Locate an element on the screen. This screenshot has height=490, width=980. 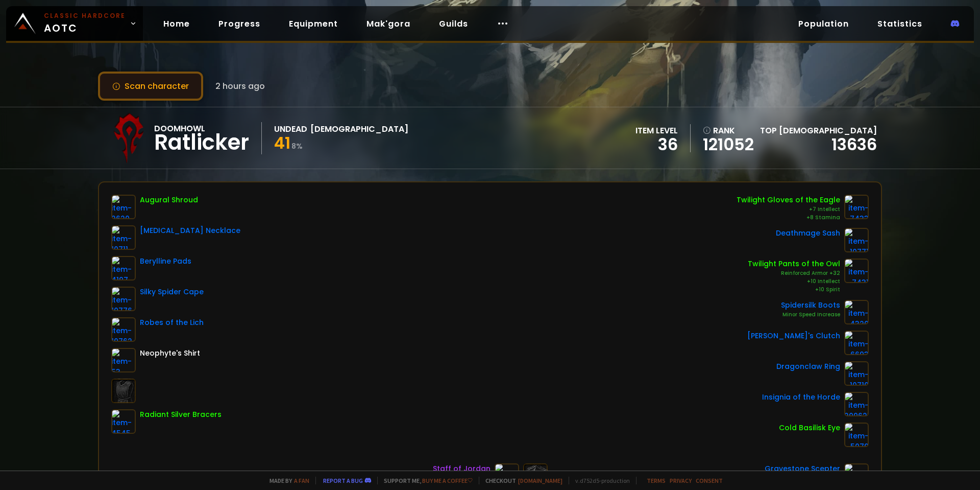
div: Insignia of the Horde is located at coordinates (801, 397).